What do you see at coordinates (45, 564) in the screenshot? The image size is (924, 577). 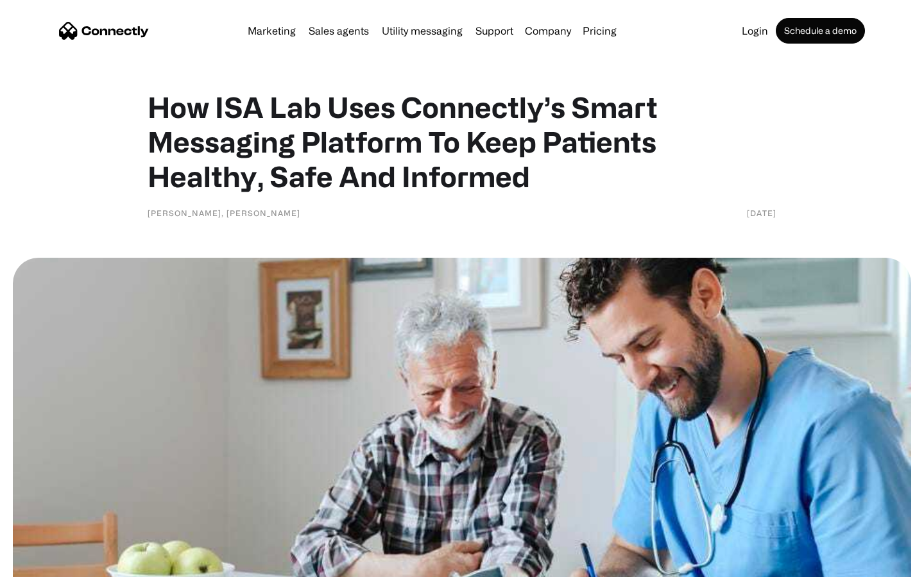 I see `aside: Language selected: English` at bounding box center [45, 564].